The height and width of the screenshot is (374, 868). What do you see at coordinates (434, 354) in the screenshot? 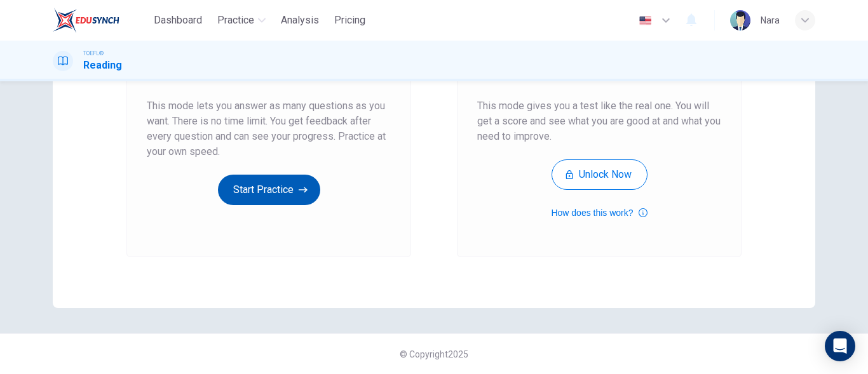
I see `span: © Copyright 2025` at bounding box center [434, 354].